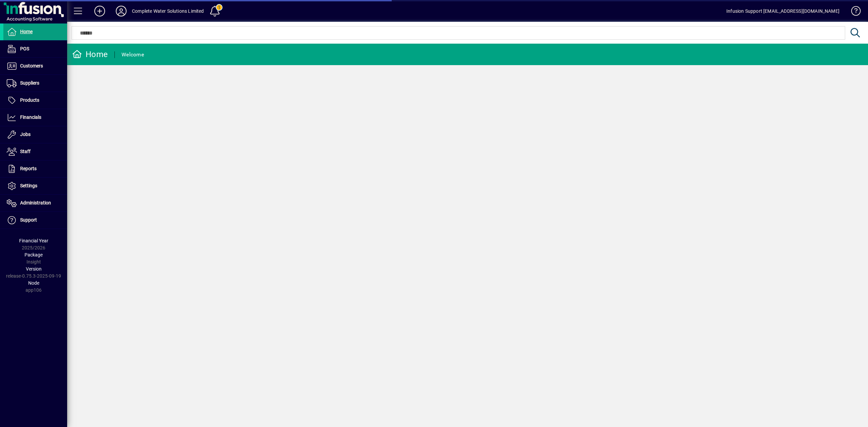 The width and height of the screenshot is (868, 427). I want to click on span: Package, so click(33, 255).